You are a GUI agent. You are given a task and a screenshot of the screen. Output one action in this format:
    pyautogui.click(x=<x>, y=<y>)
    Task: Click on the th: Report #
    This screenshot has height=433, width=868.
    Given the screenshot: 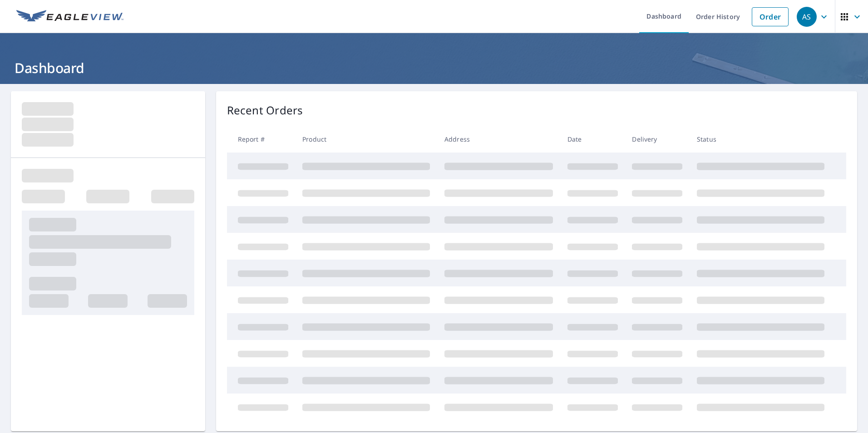 What is the action you would take?
    pyautogui.click(x=261, y=139)
    